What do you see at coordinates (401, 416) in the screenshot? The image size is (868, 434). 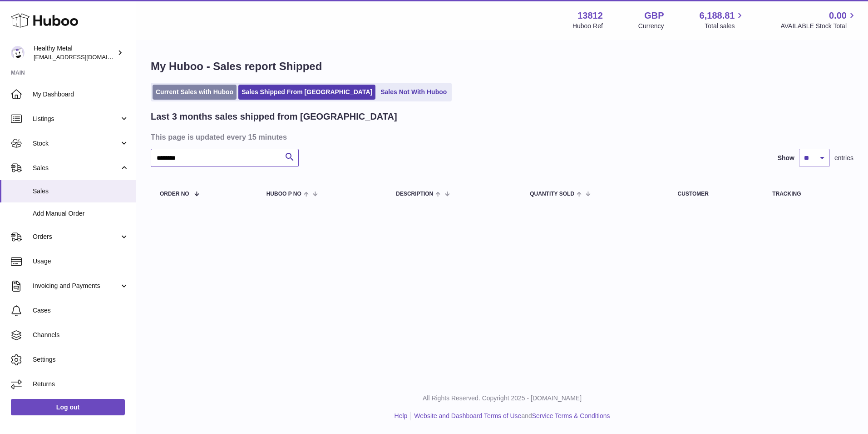 I see `a: Help` at bounding box center [401, 416].